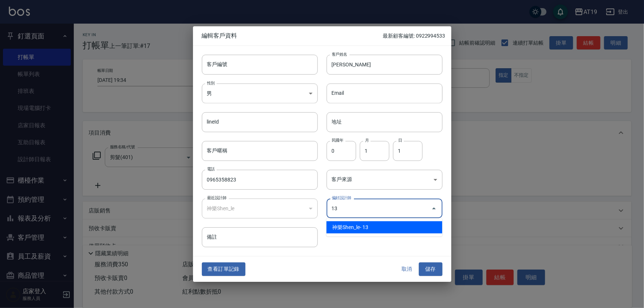 Image resolution: width=644 pixels, height=308 pixels. Describe the element at coordinates (367, 140) in the screenshot. I see `label: 月` at that location.